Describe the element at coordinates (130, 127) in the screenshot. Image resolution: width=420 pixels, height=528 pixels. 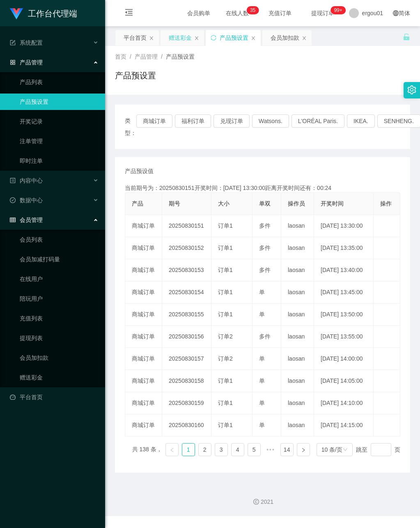
I see `span: 类型：` at that location.